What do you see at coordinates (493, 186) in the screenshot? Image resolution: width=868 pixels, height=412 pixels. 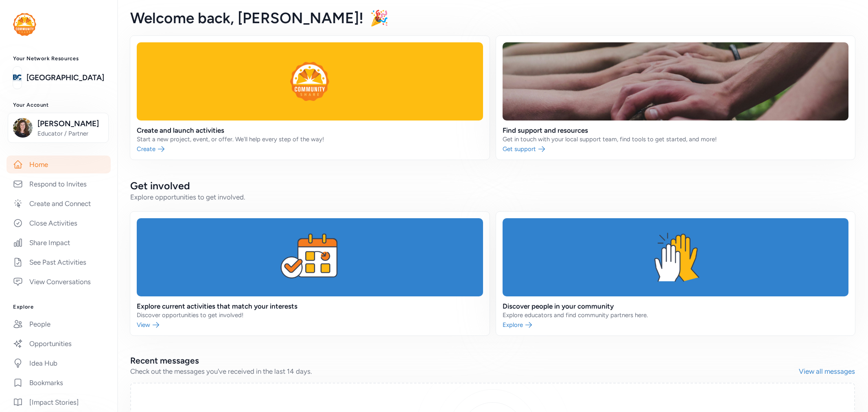 I see `h2: Get involved` at bounding box center [493, 186].